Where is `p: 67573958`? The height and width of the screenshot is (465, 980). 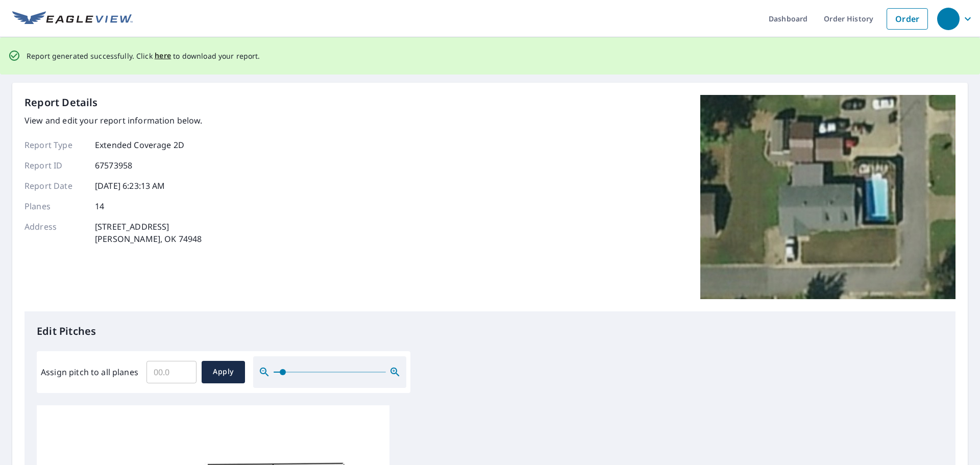 p: 67573958 is located at coordinates (113, 166).